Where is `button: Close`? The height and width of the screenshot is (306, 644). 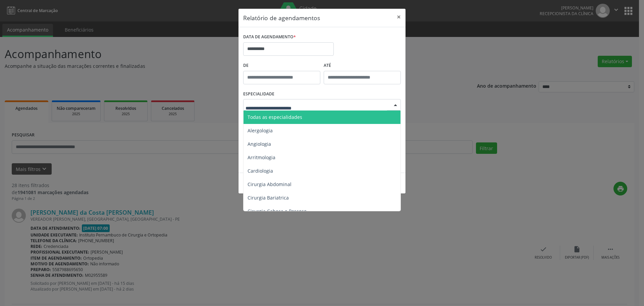 button: Close is located at coordinates (399, 17).